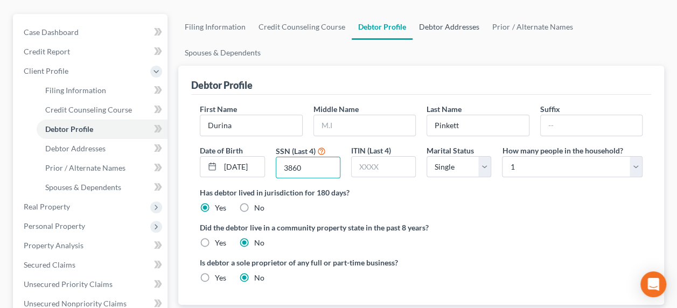  I want to click on span: Spouses & Dependents, so click(83, 187).